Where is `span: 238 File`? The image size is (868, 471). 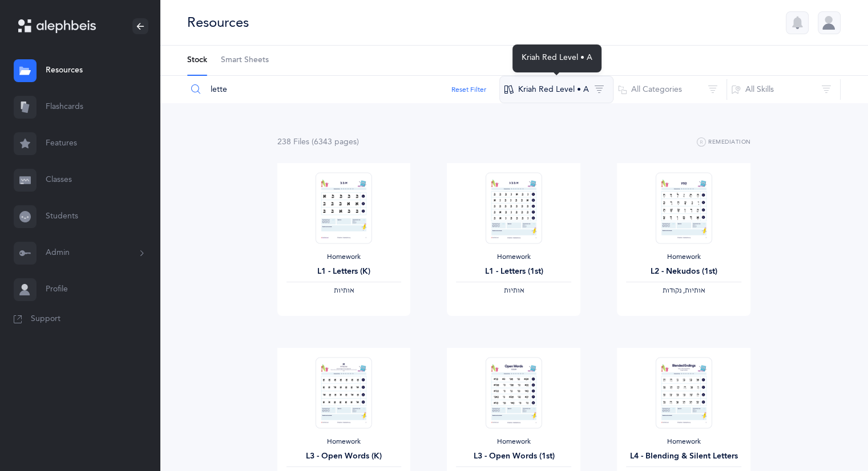
span: 238 File is located at coordinates (293, 142).